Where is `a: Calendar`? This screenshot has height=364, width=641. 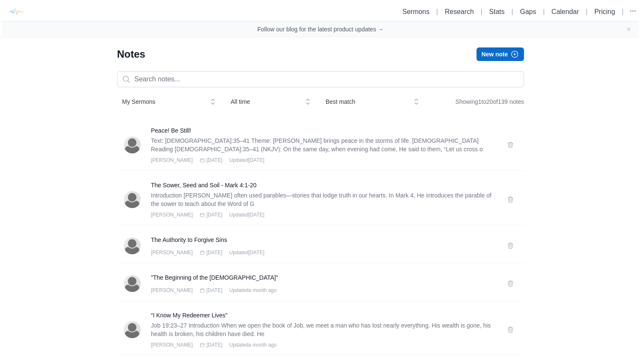
a: Calendar is located at coordinates (565, 11).